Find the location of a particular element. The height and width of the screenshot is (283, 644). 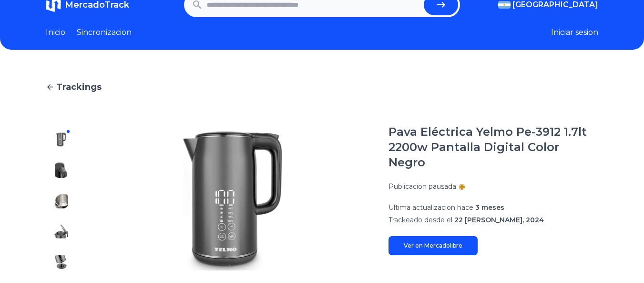

p: Publicacion pausada is located at coordinates (423, 186).